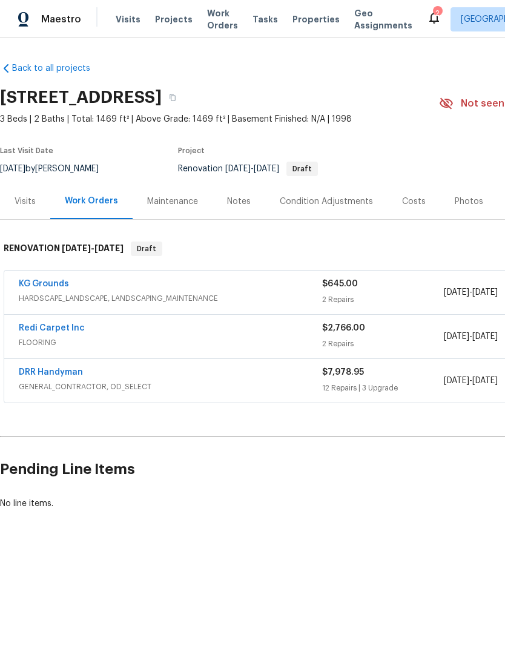  What do you see at coordinates (340, 284) in the screenshot?
I see `span: $645.00` at bounding box center [340, 284].